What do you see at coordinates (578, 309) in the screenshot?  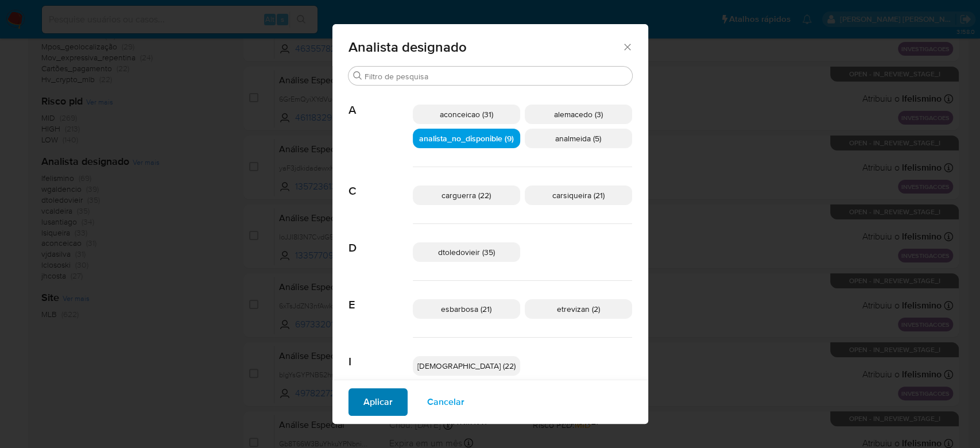 I see `div: etrevizan (2)` at bounding box center [578, 309].